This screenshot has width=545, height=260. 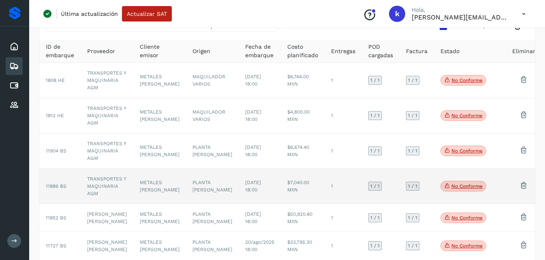 What do you see at coordinates (303, 115) in the screenshot?
I see `td: $4,800.00 MXN` at bounding box center [303, 115].